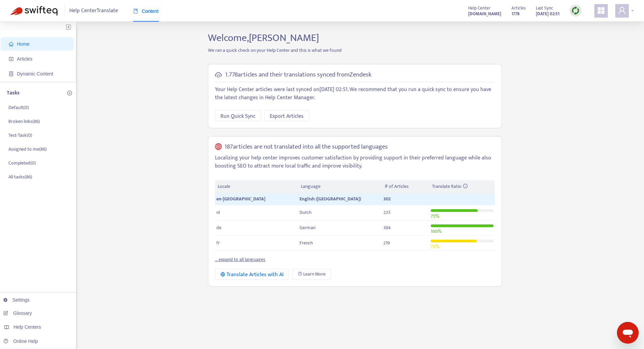 This screenshot has height=349, width=644. Describe the element at coordinates (219, 147) in the screenshot. I see `span: global` at that location.